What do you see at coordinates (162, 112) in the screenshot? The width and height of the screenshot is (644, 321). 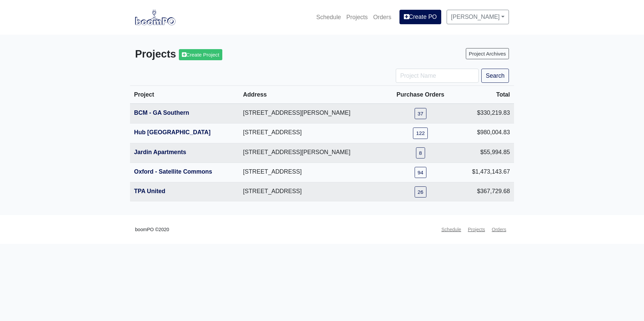 I see `a: BCM - GA Southern` at bounding box center [162, 112].